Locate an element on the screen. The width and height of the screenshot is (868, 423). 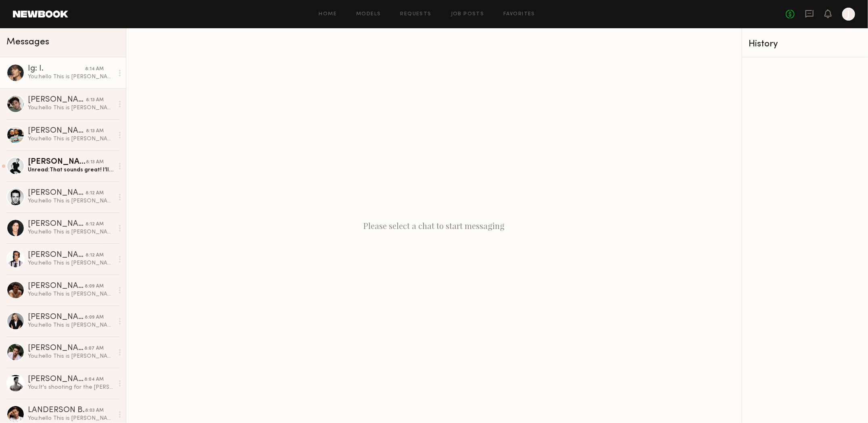
a: Home is located at coordinates (328, 14).